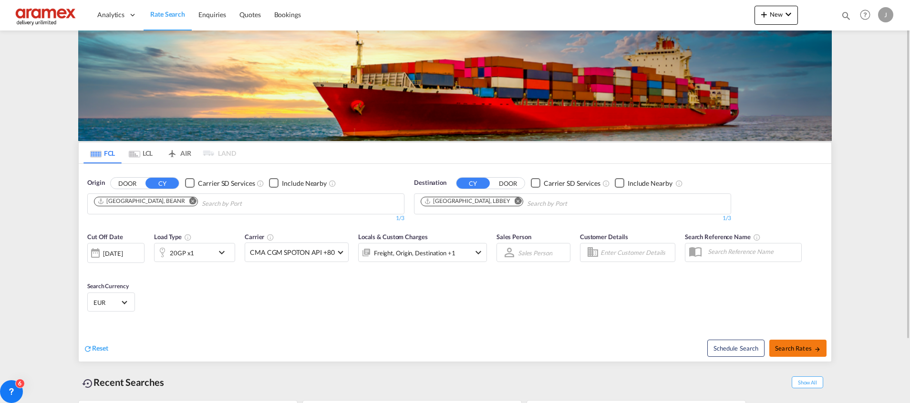 The image size is (910, 403). Describe the element at coordinates (817, 350) in the screenshot. I see `md-icon: icon-arrow-right` at that location.